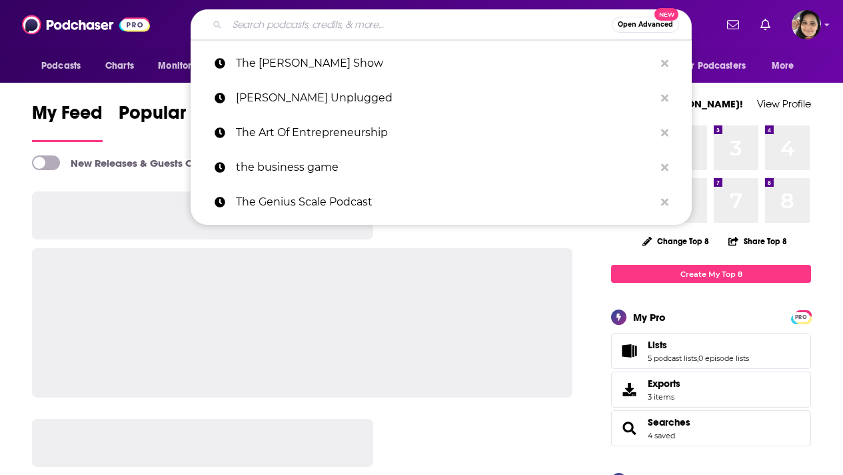  I want to click on p: The Ryan Hanley Show, so click(445, 63).